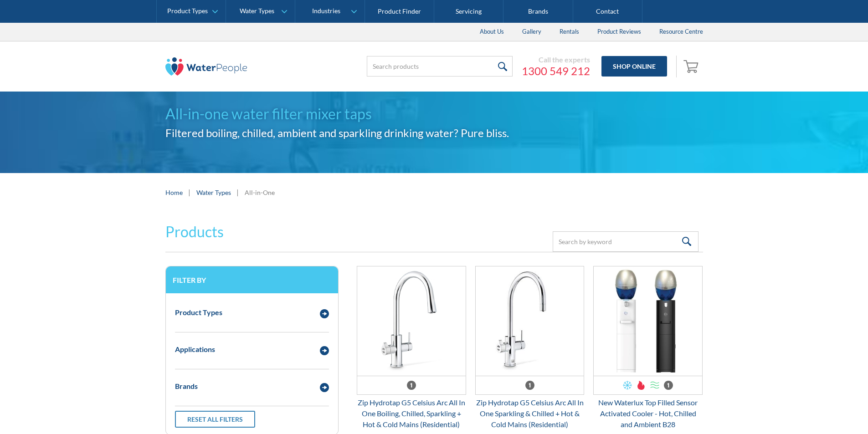 This screenshot has height=434, width=868. What do you see at coordinates (195, 350) in the screenshot?
I see `div: Applications` at bounding box center [195, 350].